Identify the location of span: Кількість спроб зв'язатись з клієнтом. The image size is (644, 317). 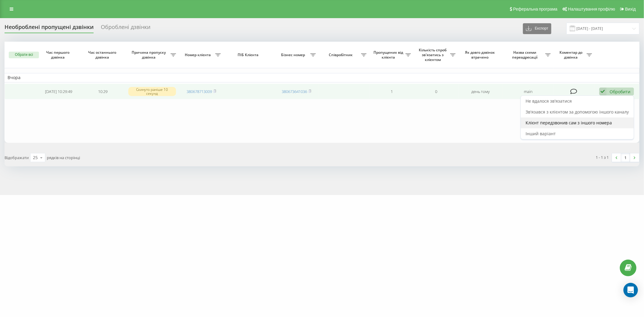
(433, 54).